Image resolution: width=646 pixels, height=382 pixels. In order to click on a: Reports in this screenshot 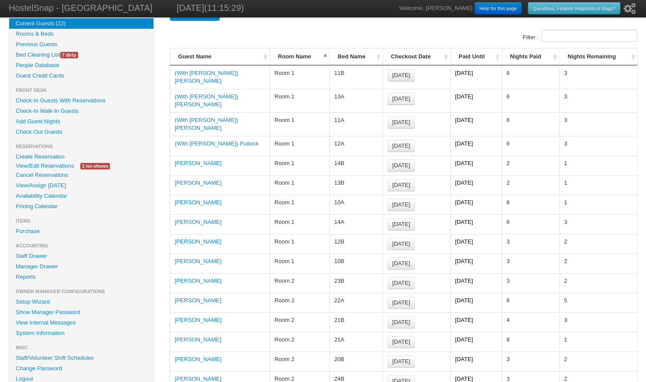, I will do `click(81, 277)`.